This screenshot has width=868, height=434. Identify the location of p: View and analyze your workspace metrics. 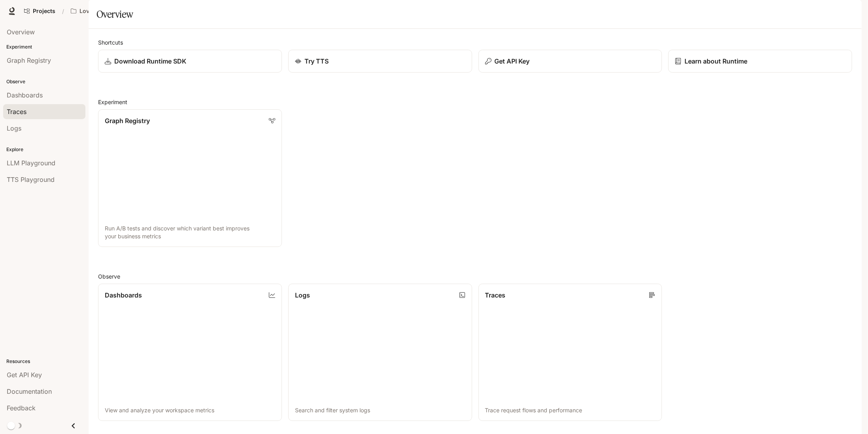
(190, 411).